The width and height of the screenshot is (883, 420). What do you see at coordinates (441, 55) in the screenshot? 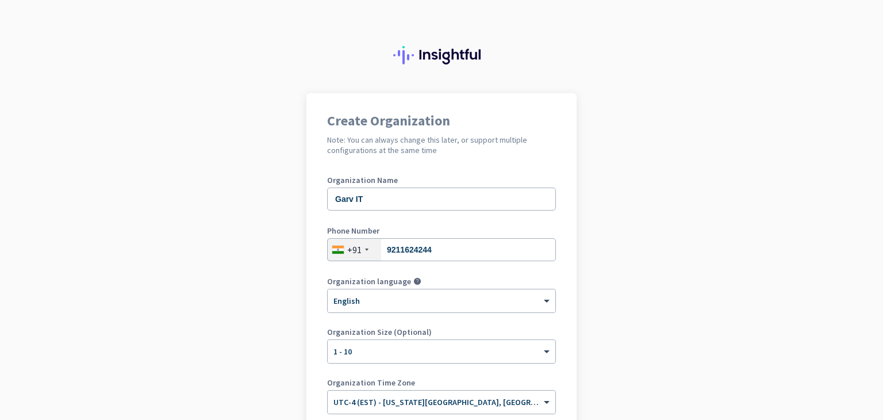
I see `img: Insightful` at bounding box center [441, 55].